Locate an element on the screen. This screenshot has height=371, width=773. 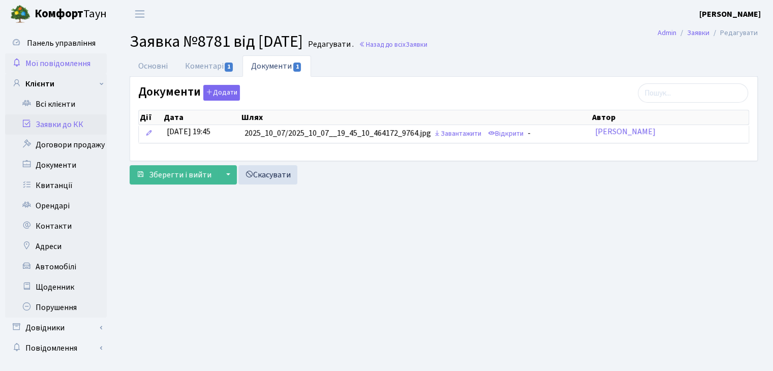
a: Довідники is located at coordinates (56, 328).